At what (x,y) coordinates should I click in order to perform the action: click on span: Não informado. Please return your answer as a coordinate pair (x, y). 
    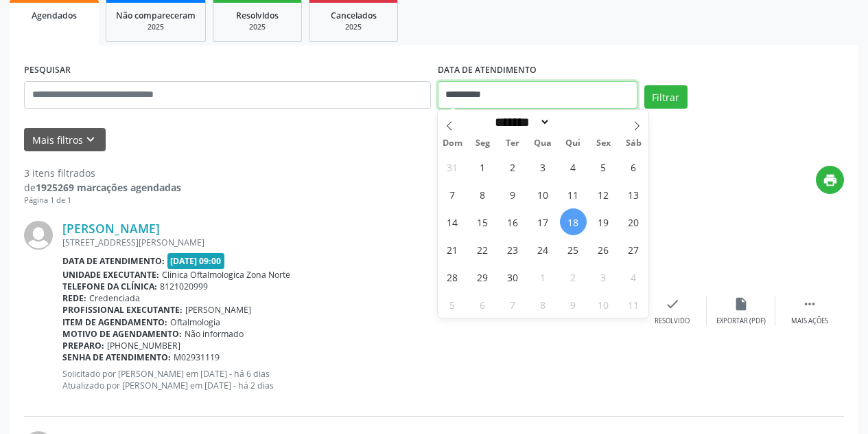
    Looking at the image, I should click on (214, 333).